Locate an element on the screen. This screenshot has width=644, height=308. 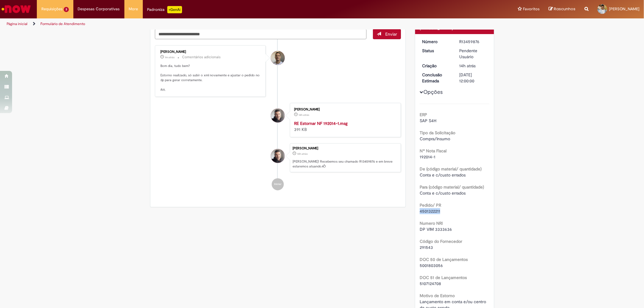
span: 1m atrás is located at coordinates (170, 57).